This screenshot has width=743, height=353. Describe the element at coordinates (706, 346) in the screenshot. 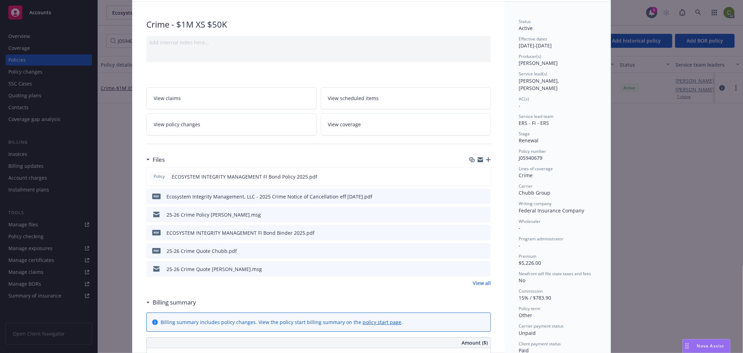

I see `button: Nova Assist` at that location.